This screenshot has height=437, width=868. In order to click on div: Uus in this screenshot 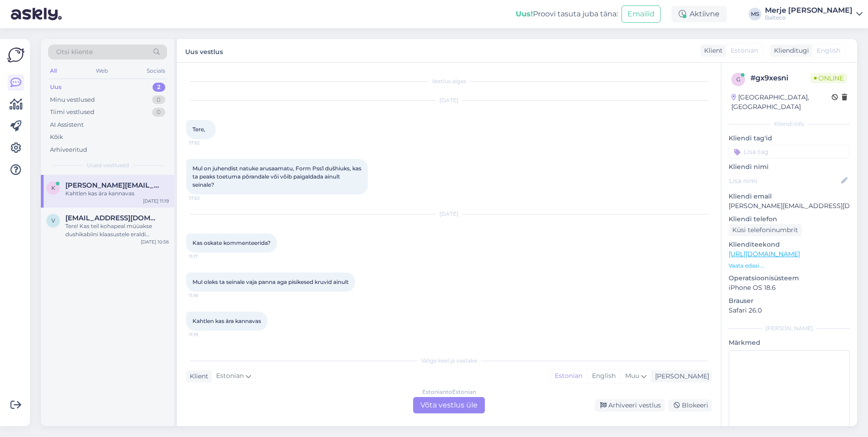, I will do `click(56, 87)`.